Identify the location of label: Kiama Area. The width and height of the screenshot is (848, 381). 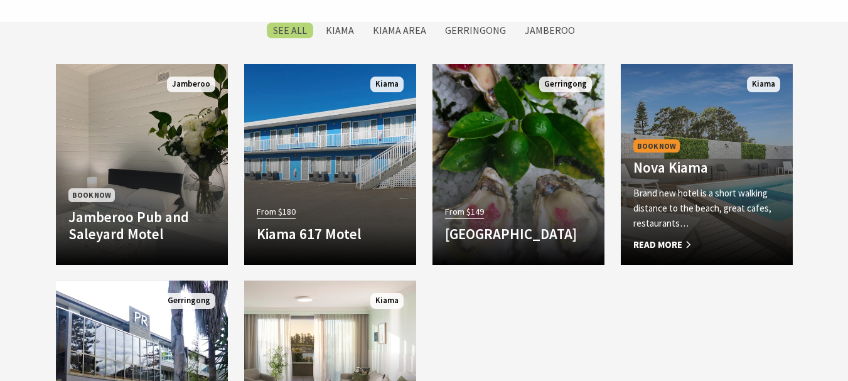
(399, 30).